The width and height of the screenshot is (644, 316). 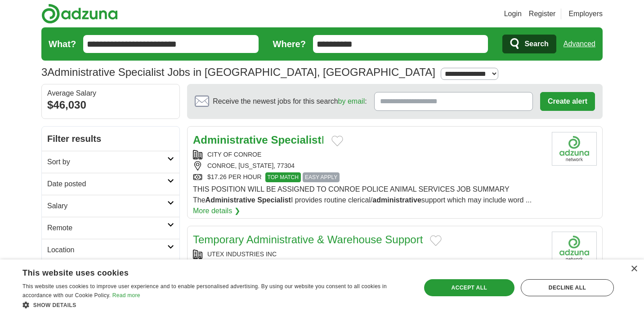 What do you see at coordinates (111, 250) in the screenshot?
I see `a: Location` at bounding box center [111, 250].